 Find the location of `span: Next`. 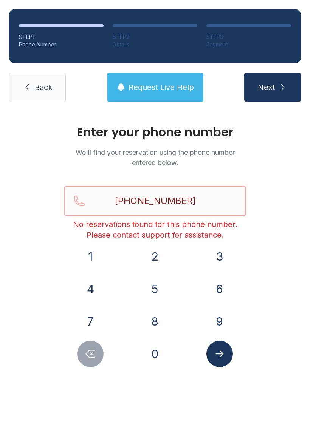

span: Next is located at coordinates (266, 87).